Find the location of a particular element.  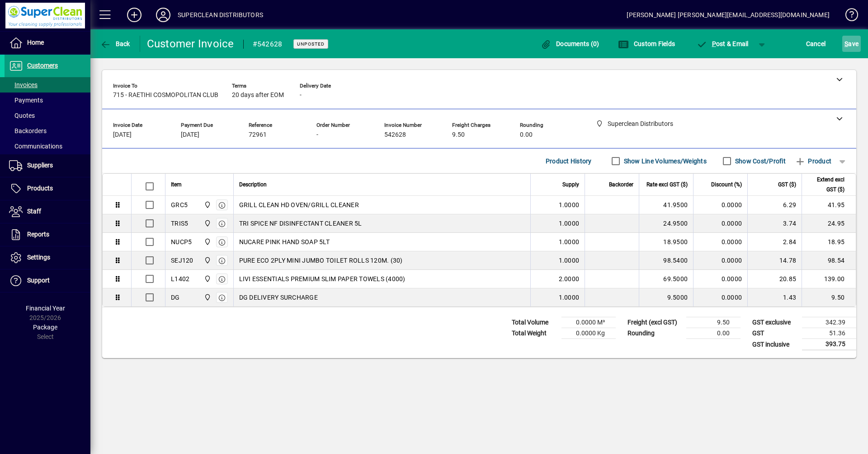

span: ave is located at coordinates (851, 44).